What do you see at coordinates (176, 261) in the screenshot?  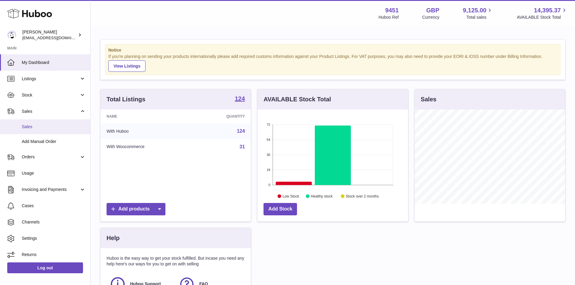 I see `p: Huboo is the easy way to get your stock fulfilled. But incase you need any help here's our ways f...` at bounding box center [176, 261].